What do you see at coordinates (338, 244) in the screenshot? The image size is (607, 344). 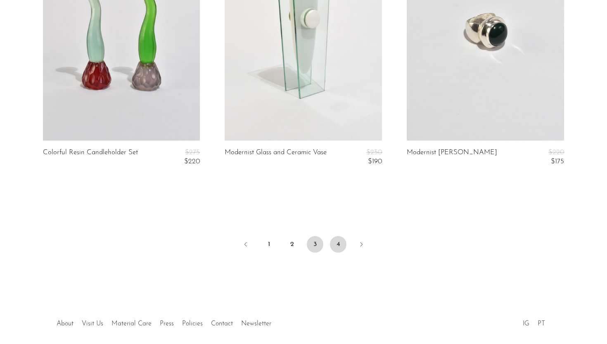 I see `a: 4` at bounding box center [338, 244].